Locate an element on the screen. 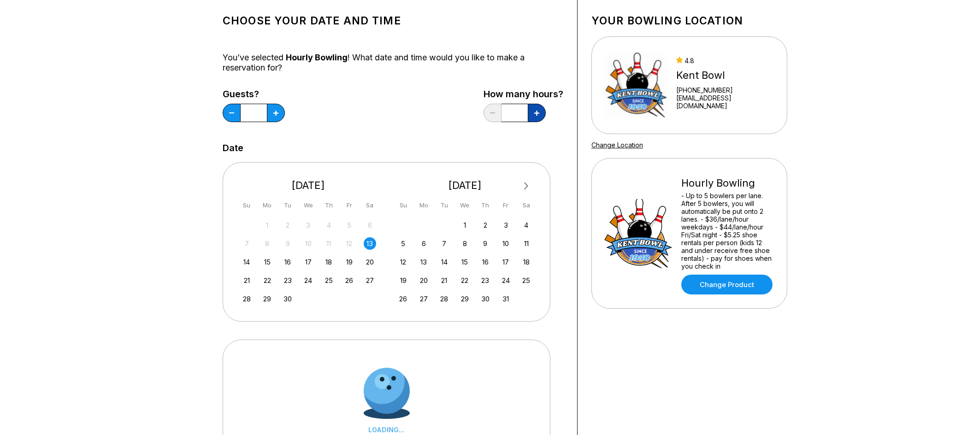 The image size is (980, 435). div: Choose Wednesday, September 24th, 2025 is located at coordinates (308, 280).